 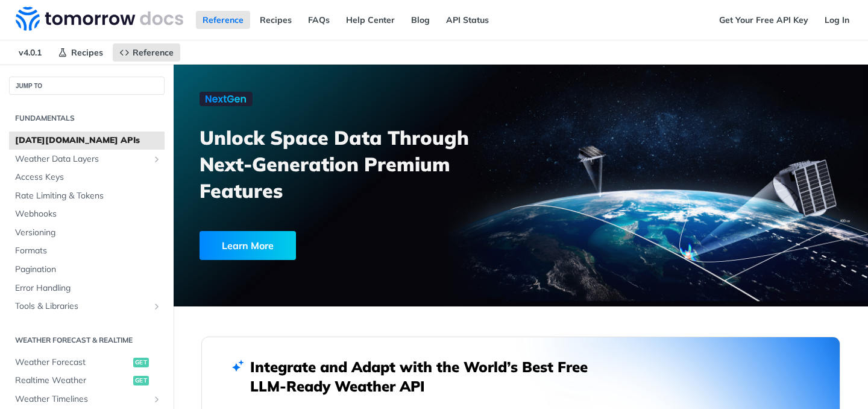 I want to click on a: Learn More, so click(x=333, y=245).